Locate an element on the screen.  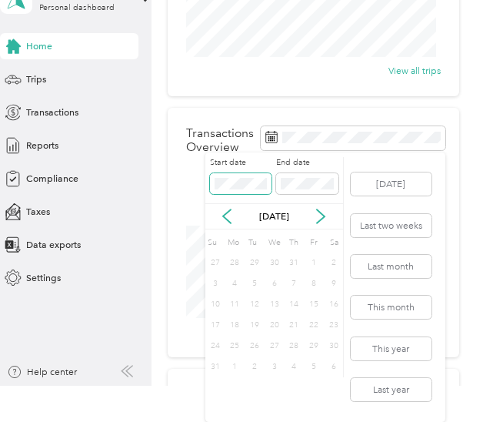
span: $1,866.83 is located at coordinates (250, 186).